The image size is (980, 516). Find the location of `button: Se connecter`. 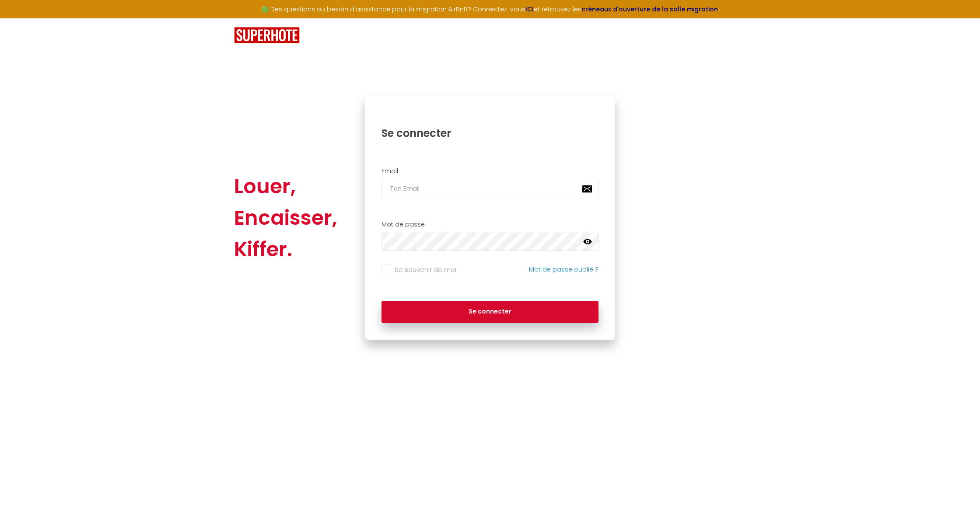

button: Se connecter is located at coordinates (490, 312).